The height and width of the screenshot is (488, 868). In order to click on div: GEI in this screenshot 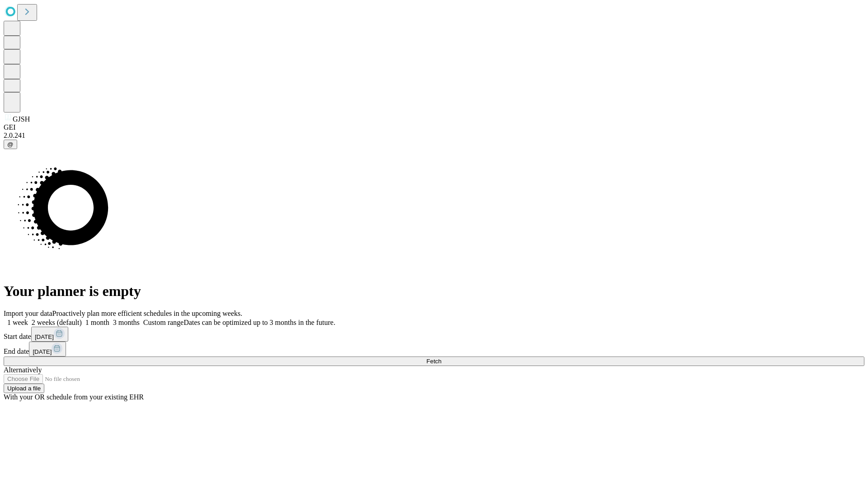, I will do `click(434, 127)`.